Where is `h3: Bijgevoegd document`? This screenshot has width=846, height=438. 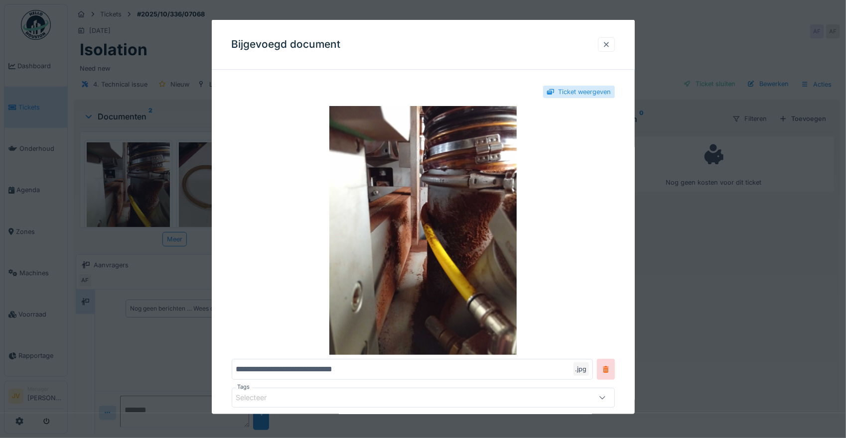
h3: Bijgevoegd document is located at coordinates (286, 44).